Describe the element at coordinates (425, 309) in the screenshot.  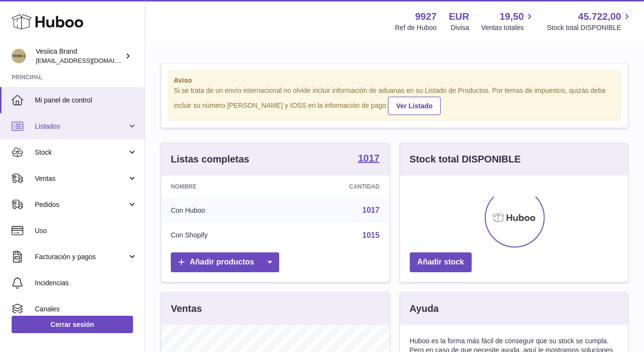
I see `h3: Ayuda` at that location.